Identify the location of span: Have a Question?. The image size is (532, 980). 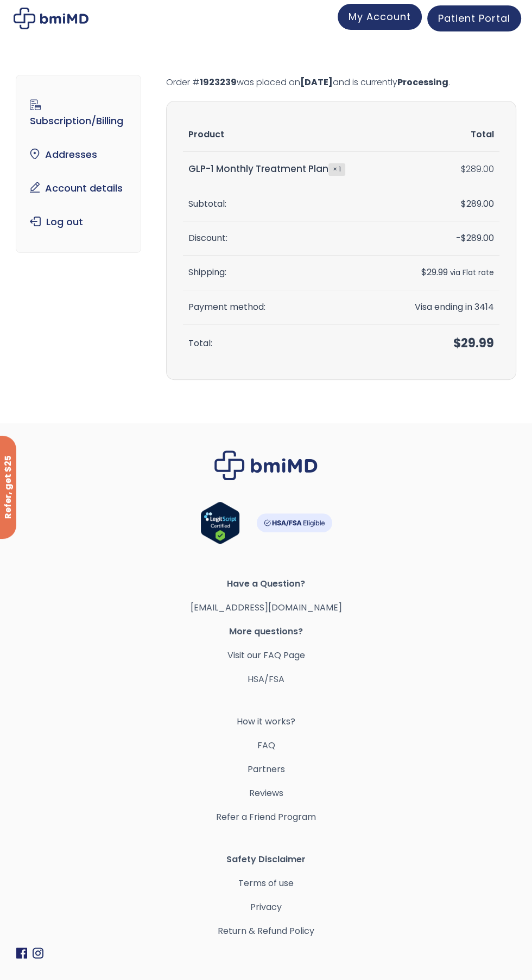
(266, 584).